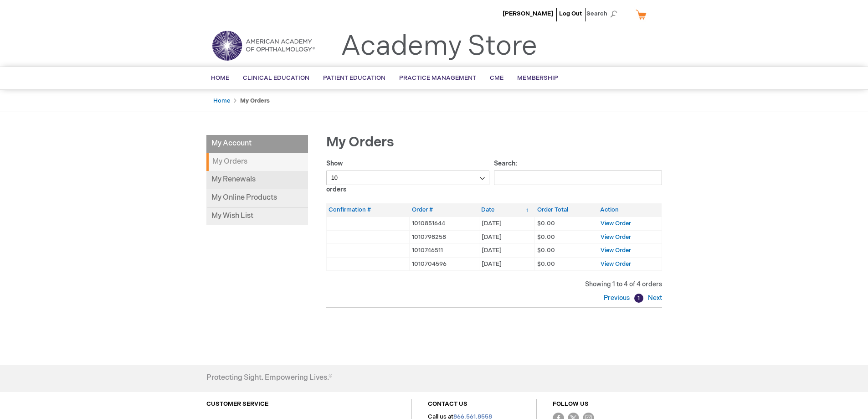  I want to click on span: Home, so click(220, 78).